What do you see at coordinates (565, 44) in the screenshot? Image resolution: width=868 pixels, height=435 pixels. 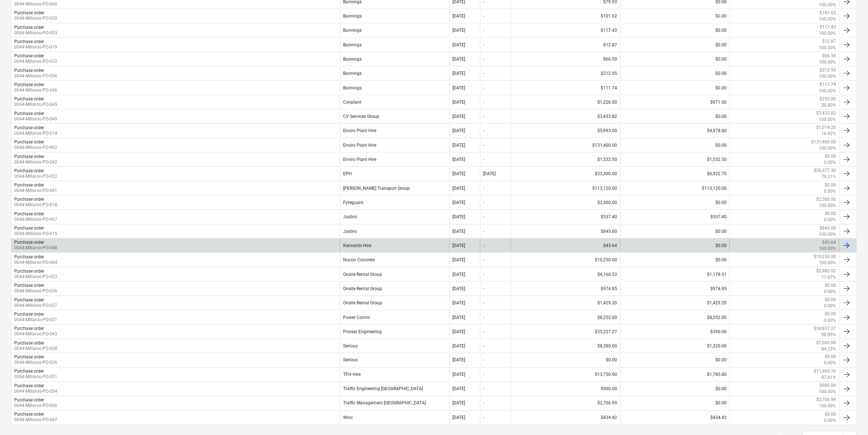 I see `div: $12.87` at bounding box center [565, 44].